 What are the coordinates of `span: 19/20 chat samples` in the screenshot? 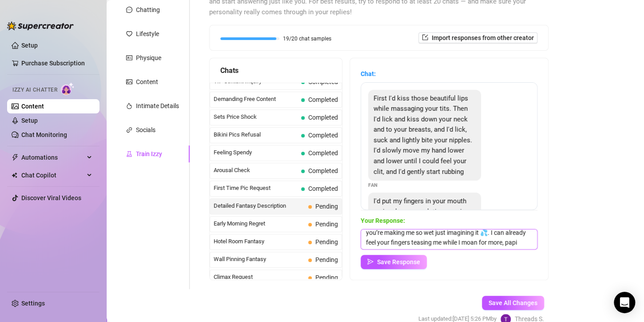 It's located at (307, 39).